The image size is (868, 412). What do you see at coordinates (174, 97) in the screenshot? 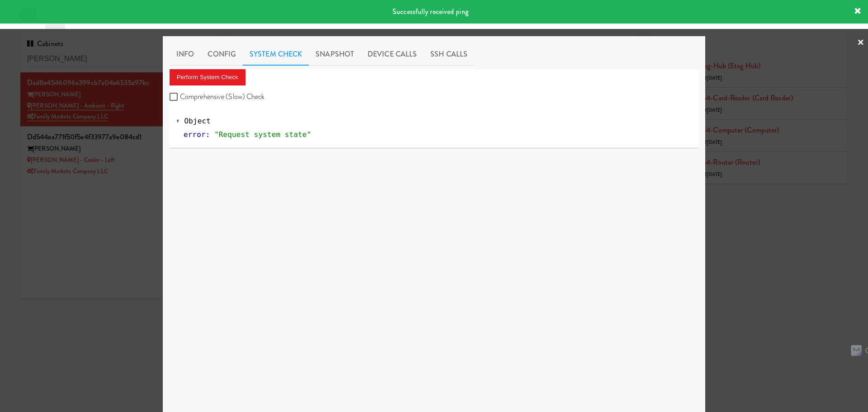
I see `input: Comprehensive (Slow) Check` at bounding box center [174, 97].